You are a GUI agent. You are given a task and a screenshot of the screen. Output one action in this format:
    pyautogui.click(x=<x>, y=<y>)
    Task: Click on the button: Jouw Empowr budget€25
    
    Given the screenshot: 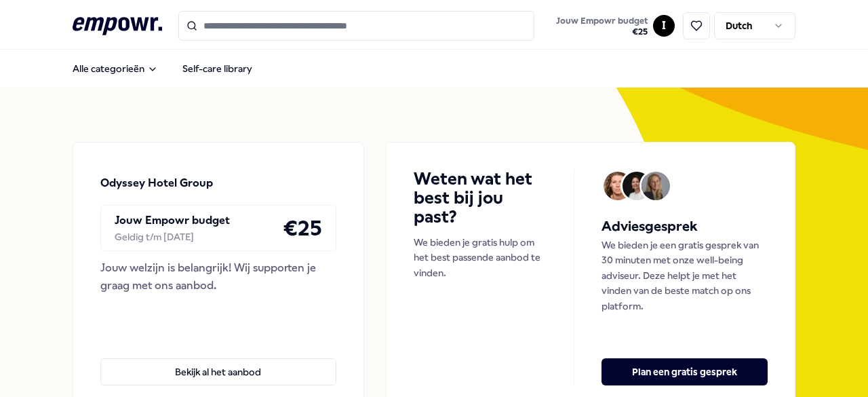 What is the action you would take?
    pyautogui.click(x=601, y=27)
    